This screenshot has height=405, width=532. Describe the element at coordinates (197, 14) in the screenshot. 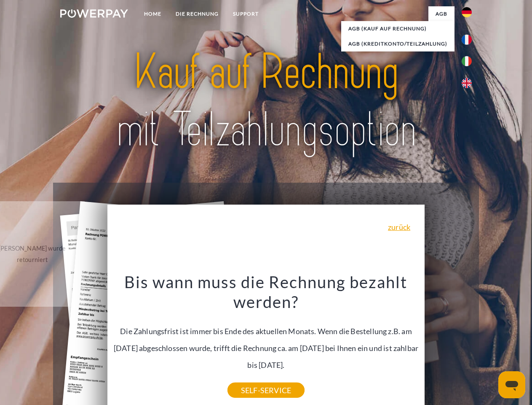

I see `a: DIE RECHNUNG` at that location.